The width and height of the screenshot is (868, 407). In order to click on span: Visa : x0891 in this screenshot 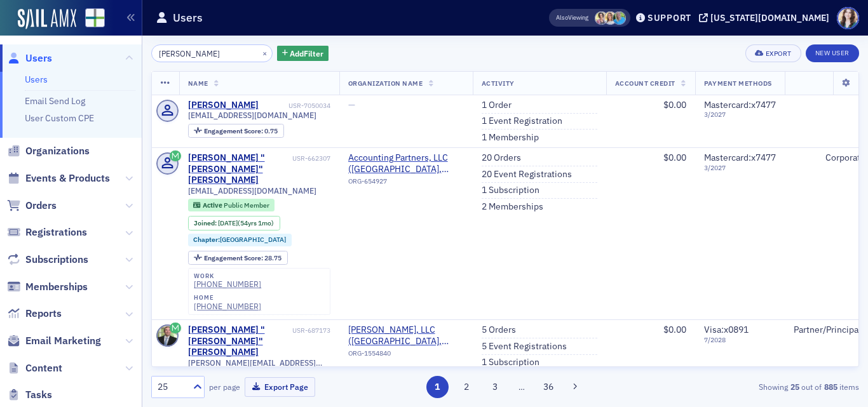, I will do `click(727, 330)`.